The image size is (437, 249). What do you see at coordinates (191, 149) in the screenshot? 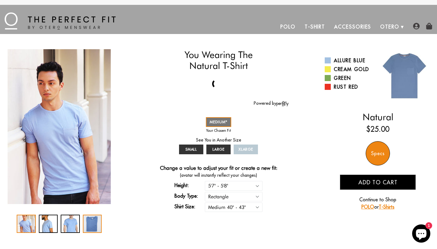
I see `span: SMALL` at bounding box center [191, 149].